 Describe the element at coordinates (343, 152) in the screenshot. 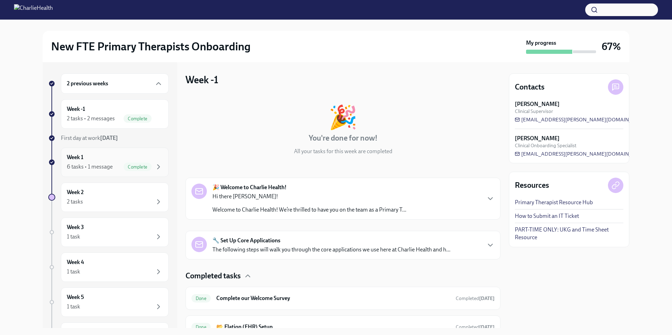

I see `p: All your tasks for this week are completed` at that location.